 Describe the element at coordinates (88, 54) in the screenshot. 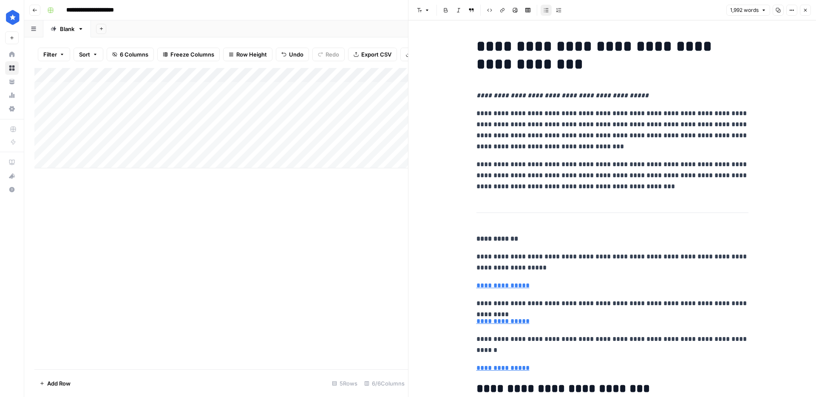

I see `button: Sort` at that location.